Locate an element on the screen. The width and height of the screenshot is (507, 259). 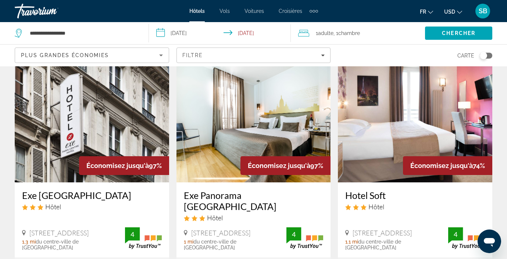
span: , 1 is located at coordinates (347, 33).